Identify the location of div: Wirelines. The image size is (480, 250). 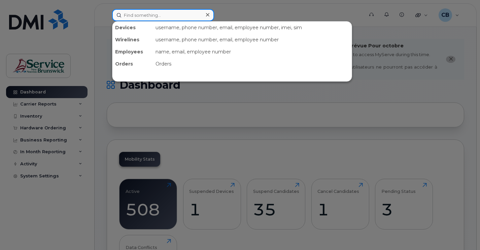
(133, 40).